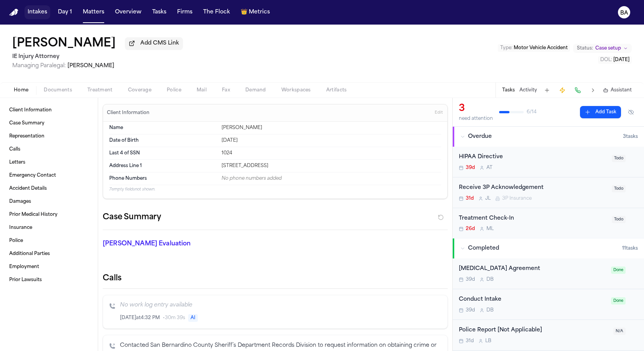 The width and height of the screenshot is (644, 351). What do you see at coordinates (275, 278) in the screenshot?
I see `h2: Calls` at bounding box center [275, 278].